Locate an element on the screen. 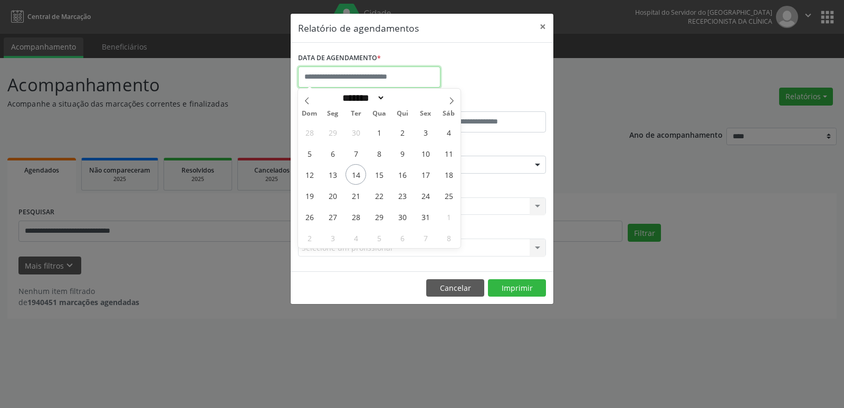 Image resolution: width=844 pixels, height=408 pixels. span: Novembro 3, 2025 is located at coordinates (332, 237).